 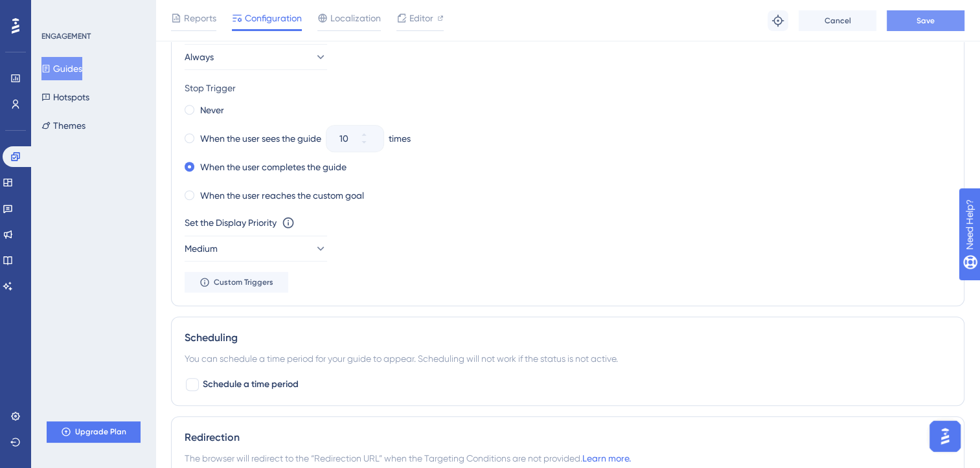 I want to click on label: When the user sees the guide, so click(x=260, y=139).